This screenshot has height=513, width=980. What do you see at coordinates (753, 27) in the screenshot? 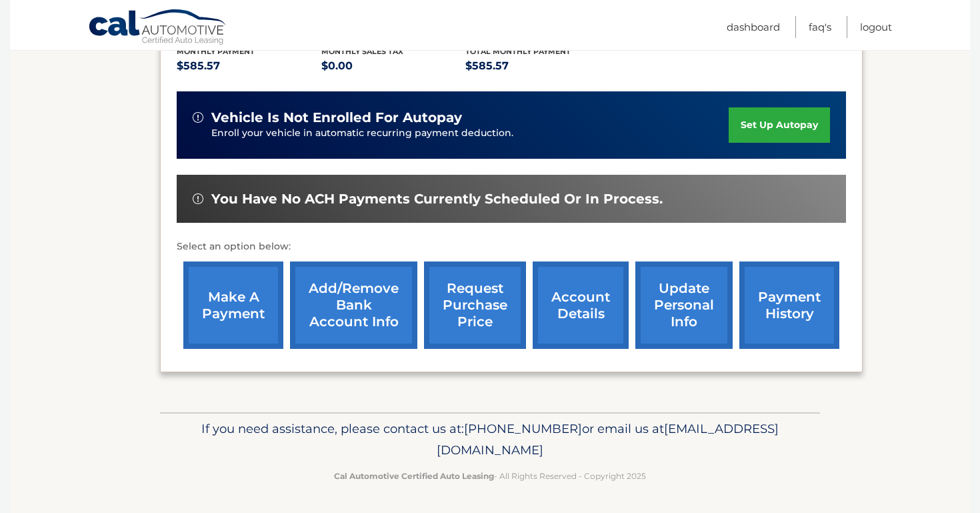
I see `a: Dashboard` at bounding box center [753, 27].